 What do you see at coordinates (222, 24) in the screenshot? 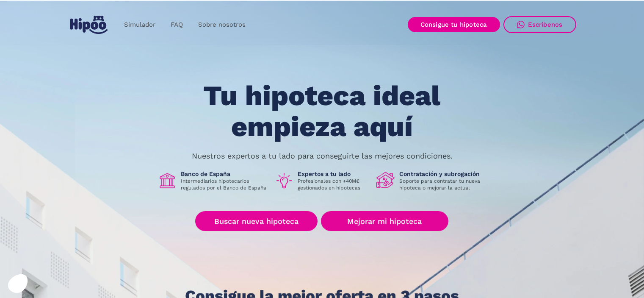
I see `a: Sobre nosotros` at bounding box center [222, 24].